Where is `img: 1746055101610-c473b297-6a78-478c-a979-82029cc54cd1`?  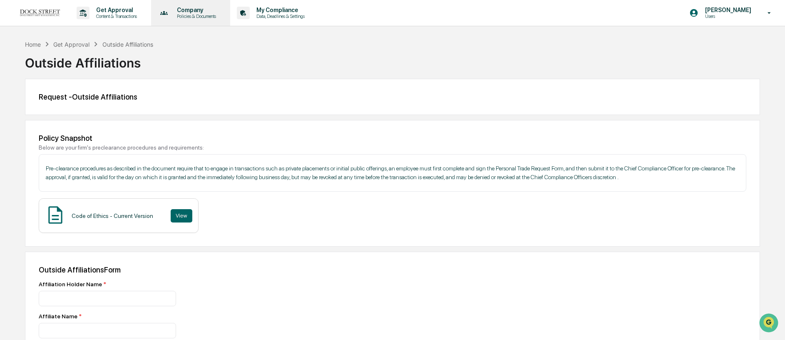 img: 1746055101610-c473b297-6a78-478c-a979-82029cc54cd1 is located at coordinates (16, 71).